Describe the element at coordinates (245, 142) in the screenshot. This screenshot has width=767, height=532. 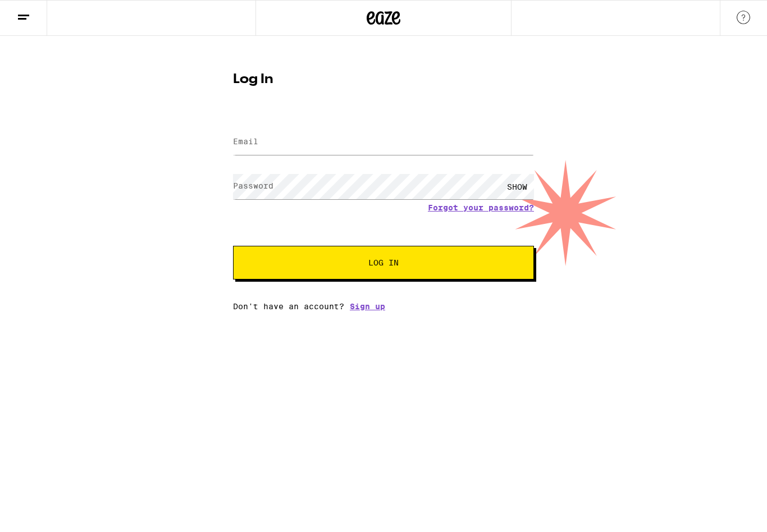
I see `label: Email` at that location.